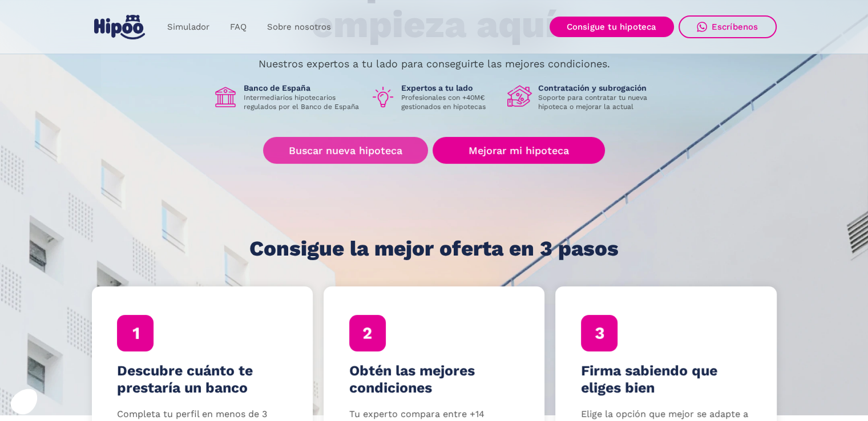 The height and width of the screenshot is (421, 868). What do you see at coordinates (434, 379) in the screenshot?
I see `h4: Obtén las mejores condiciones` at bounding box center [434, 379].